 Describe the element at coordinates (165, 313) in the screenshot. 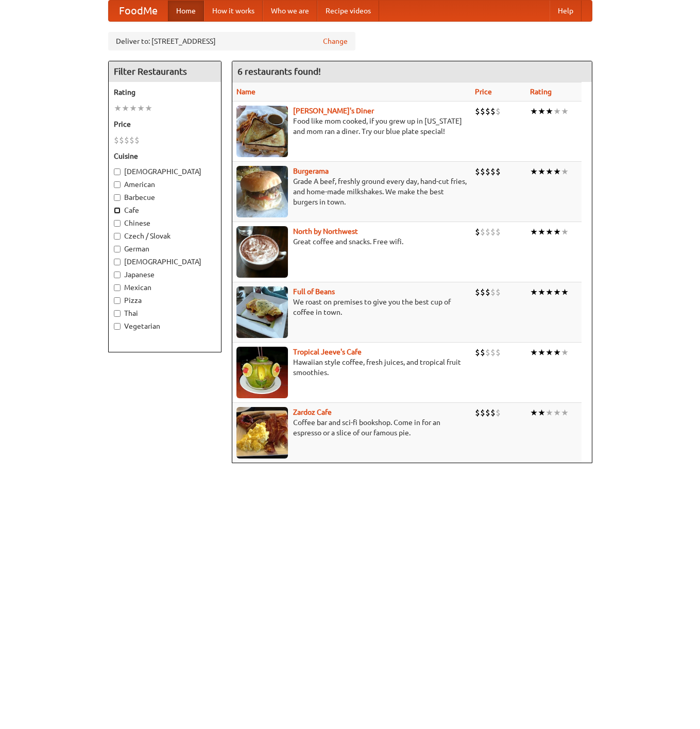

I see `label: Thai` at that location.